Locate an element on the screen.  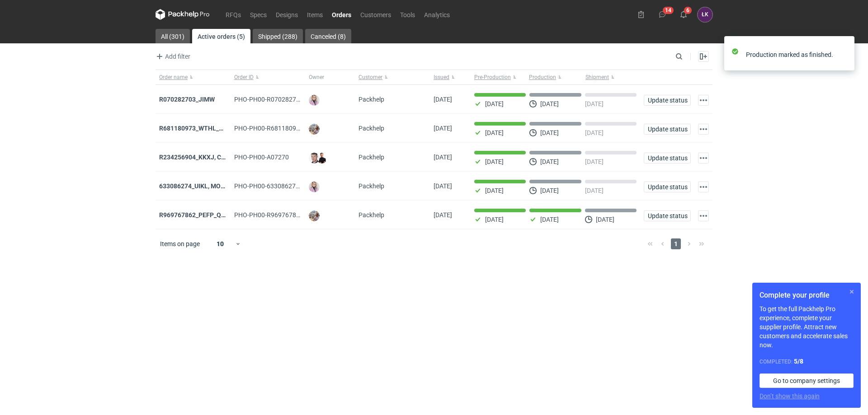
span: Customer is located at coordinates (370, 77).